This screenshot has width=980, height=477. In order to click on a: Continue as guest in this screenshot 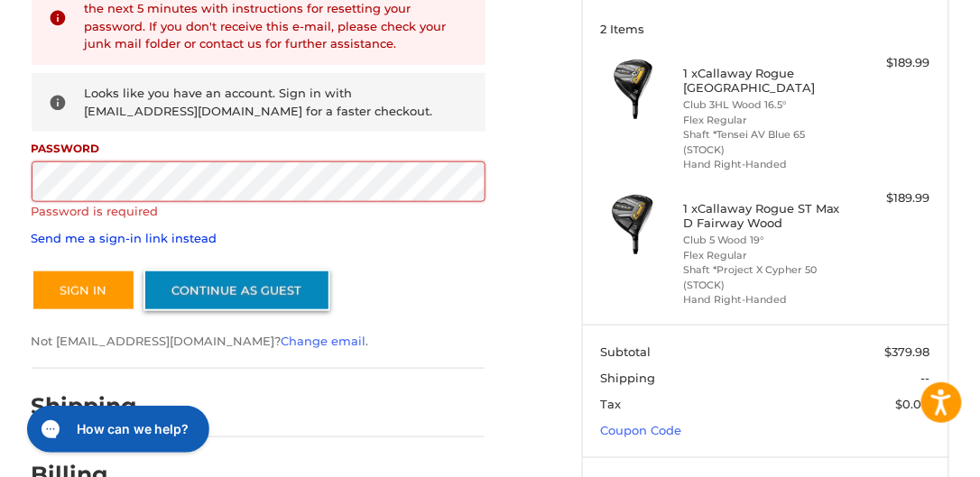, I will do `click(236, 291)`.